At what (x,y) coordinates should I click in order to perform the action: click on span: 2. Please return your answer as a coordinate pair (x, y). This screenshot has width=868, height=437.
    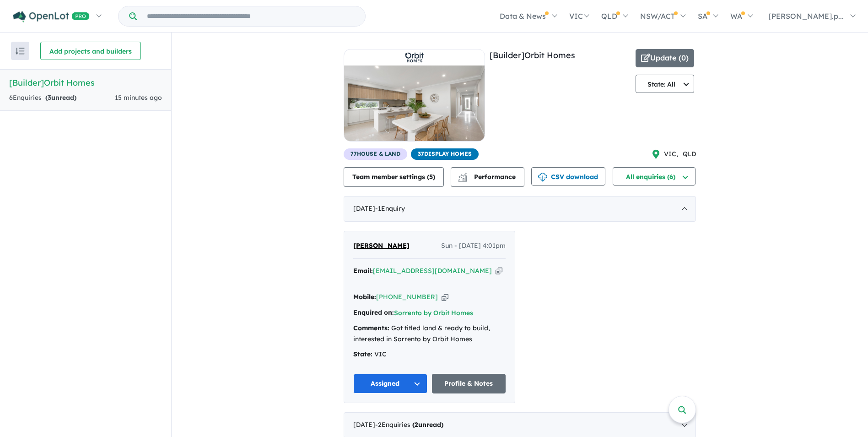
    Looking at the image, I should click on (416, 424).